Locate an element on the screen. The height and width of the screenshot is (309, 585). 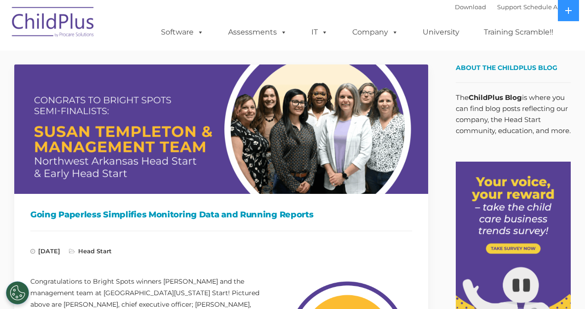
a: Download is located at coordinates (470, 7).